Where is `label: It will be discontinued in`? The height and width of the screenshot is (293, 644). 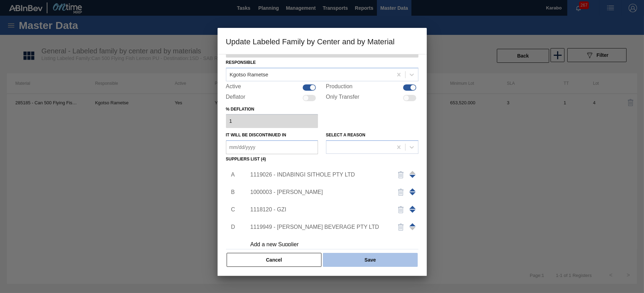 label: It will be discontinued in is located at coordinates (256, 135).